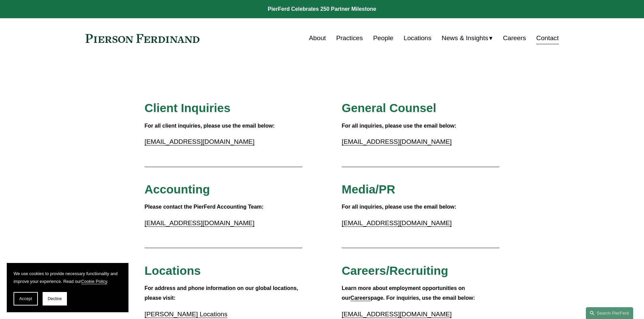  Describe the element at coordinates (361, 298) in the screenshot. I see `strong: Careers` at that location.